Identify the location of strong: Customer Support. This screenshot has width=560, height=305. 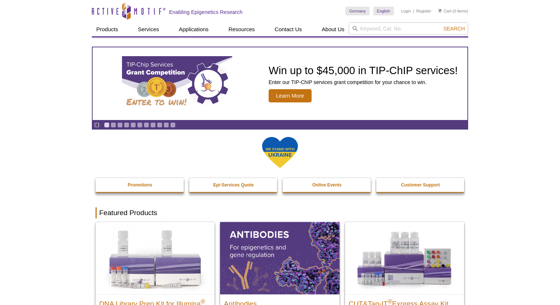
(421, 185).